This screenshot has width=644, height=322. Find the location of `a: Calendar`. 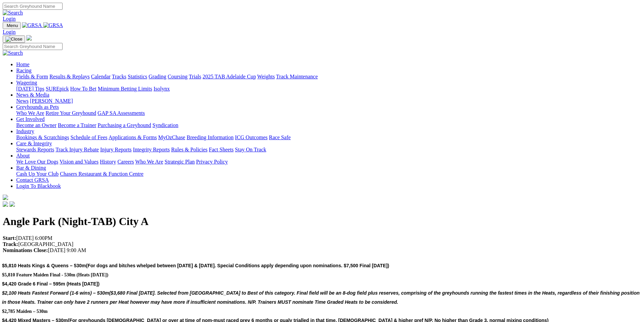

a: Calendar is located at coordinates (101, 76).